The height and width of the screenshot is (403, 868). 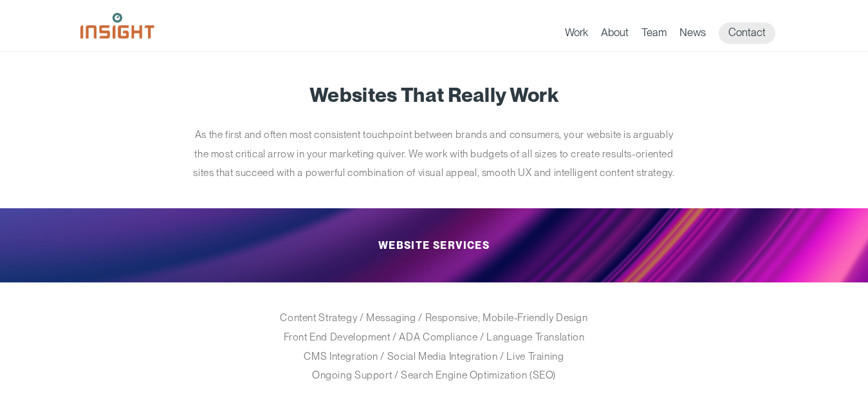 I want to click on a: Contact, so click(x=747, y=33).